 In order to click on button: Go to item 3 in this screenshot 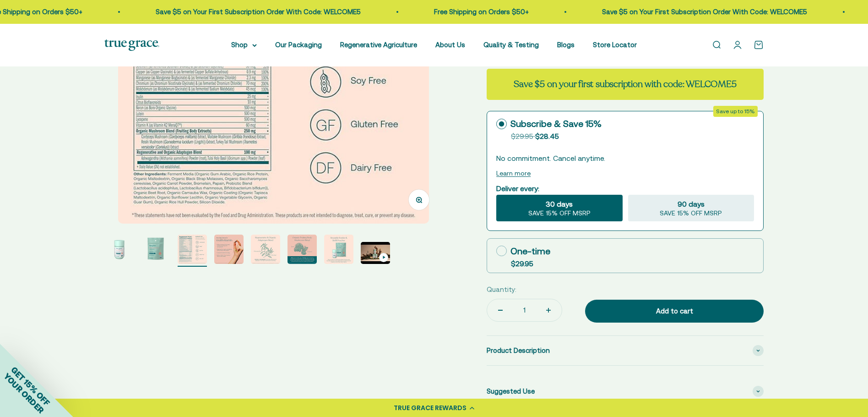, I will do `click(193, 251)`.